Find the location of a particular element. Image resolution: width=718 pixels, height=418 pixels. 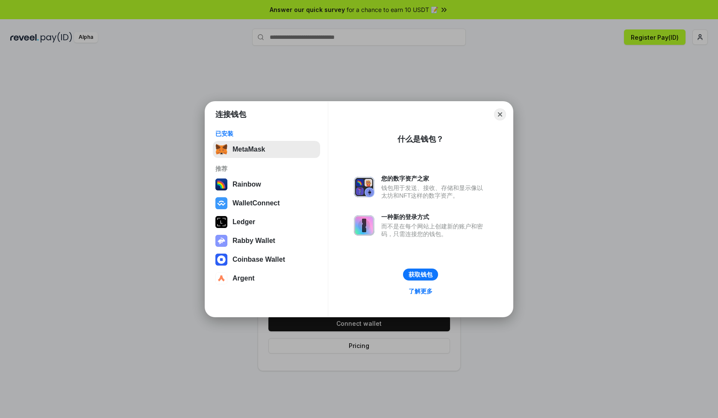

div: Rabby Wallet is located at coordinates (254, 241).